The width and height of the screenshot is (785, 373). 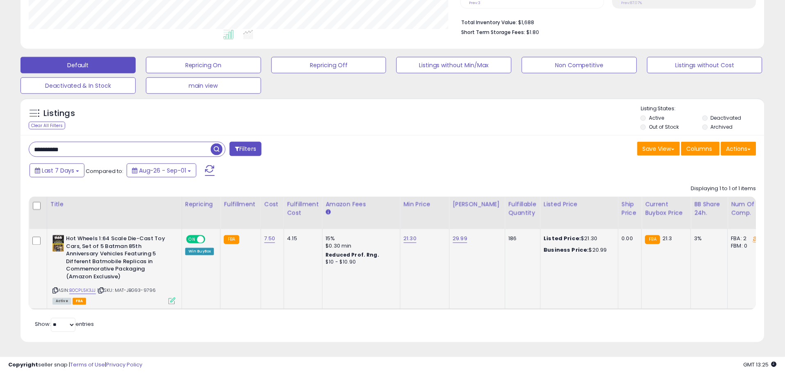 I want to click on div: 4.15, so click(x=302, y=239).